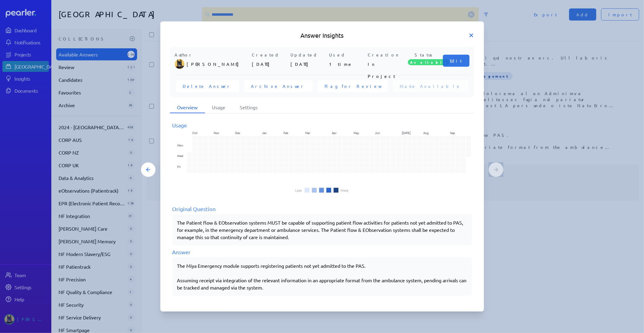 The width and height of the screenshot is (644, 333). Describe the element at coordinates (322, 230) in the screenshot. I see `p: The Patient flow & EObservation systems MUST be capable of supporting patient flow activities for...` at that location.